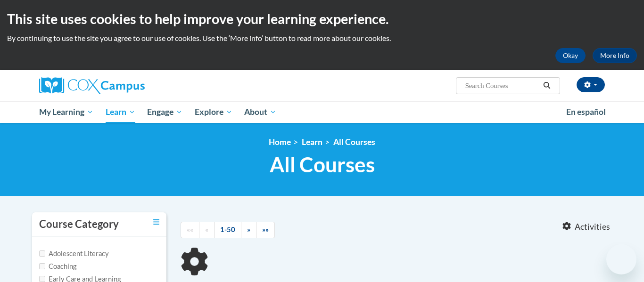  What do you see at coordinates (92, 86) in the screenshot?
I see `img: Cox Campus` at bounding box center [92, 86].